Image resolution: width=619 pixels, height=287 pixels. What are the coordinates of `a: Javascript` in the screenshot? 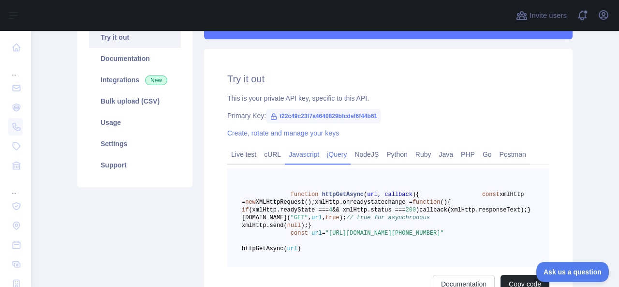 It's located at (304, 154).